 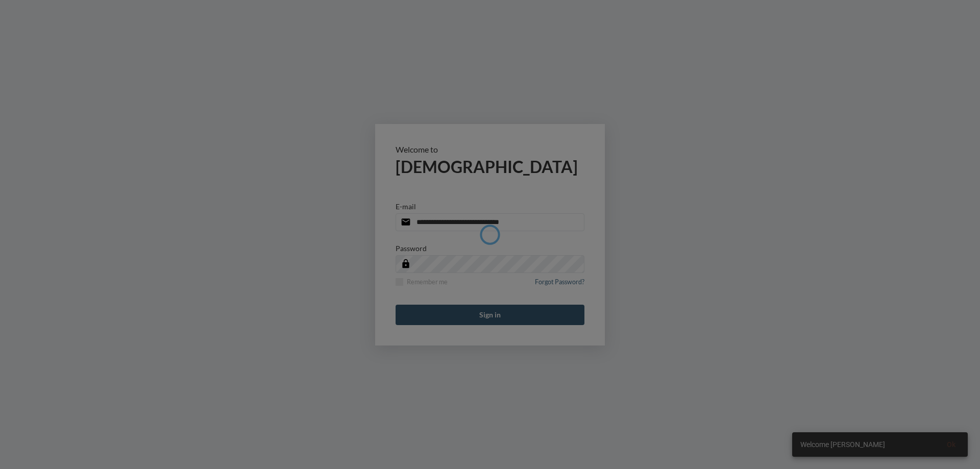 I want to click on p: Welcome to, so click(x=490, y=149).